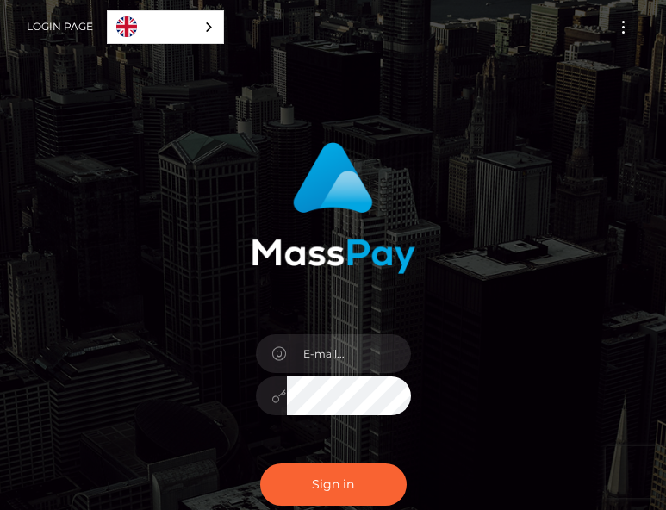  Describe the element at coordinates (165, 27) in the screenshot. I see `aside: Language selected: English` at that location.